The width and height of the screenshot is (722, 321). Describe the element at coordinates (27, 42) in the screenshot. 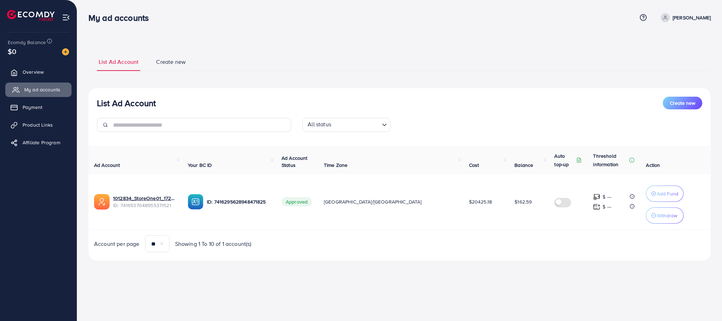

I see `span: Ecomdy Balance` at that location.